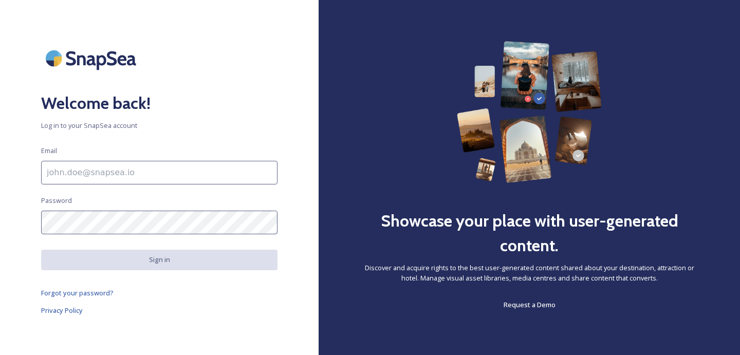 Image resolution: width=740 pixels, height=355 pixels. I want to click on button: Sign in, so click(159, 260).